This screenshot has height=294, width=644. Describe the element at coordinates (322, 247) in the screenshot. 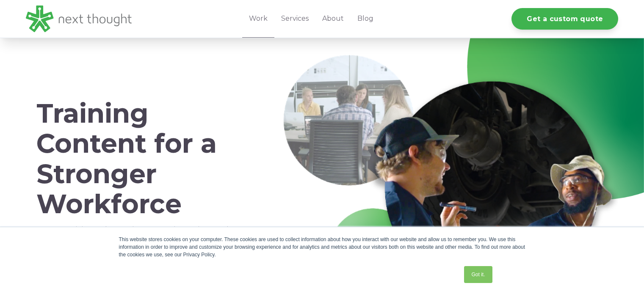

I see `div: This website stores cookies on your computer. These cookies are used to collect information about...` at that location.